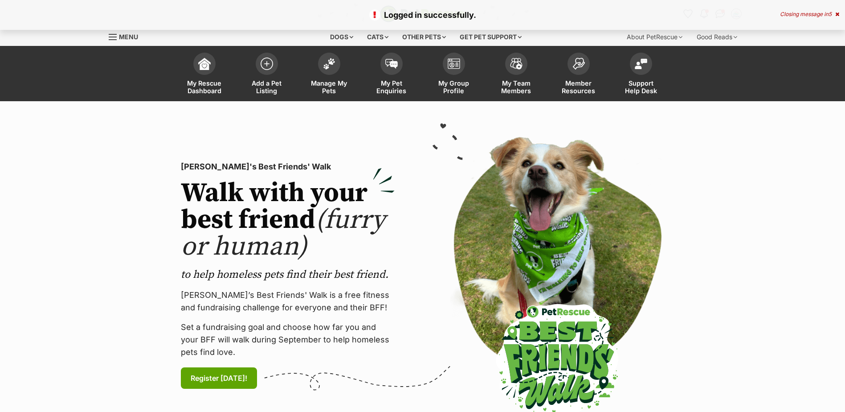  Describe the element at coordinates (329, 64) in the screenshot. I see `img: manage-my-pets-icon-02211641906a0b7f246fdf0571729dbe1e7629f14944591b6c1af311fb30b64b.svg` at that location.